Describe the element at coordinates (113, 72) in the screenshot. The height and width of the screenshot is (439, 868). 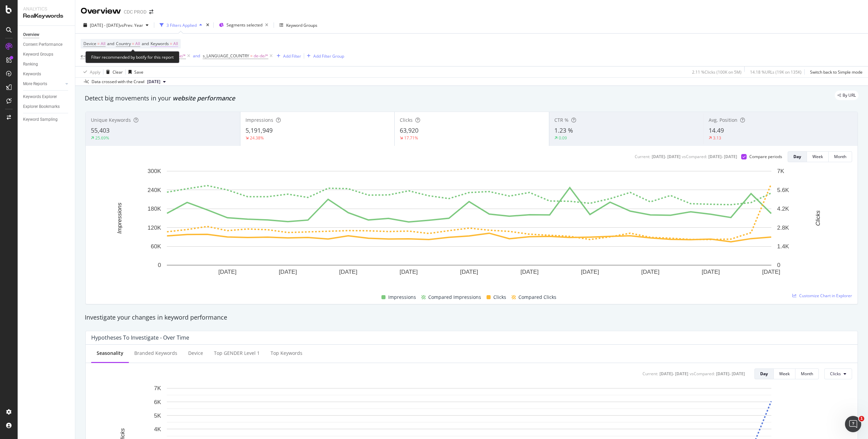
I see `button: Clear` at that location.